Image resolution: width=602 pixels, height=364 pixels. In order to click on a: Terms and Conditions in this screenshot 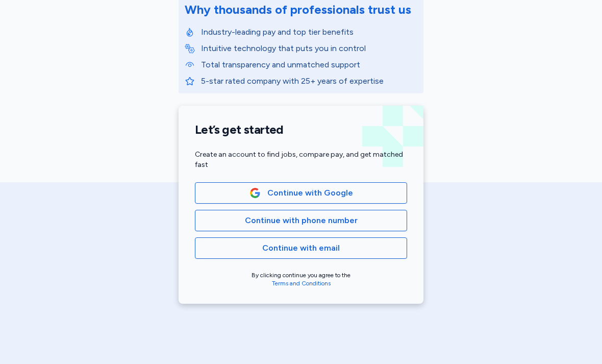, I will do `click(301, 283)`.